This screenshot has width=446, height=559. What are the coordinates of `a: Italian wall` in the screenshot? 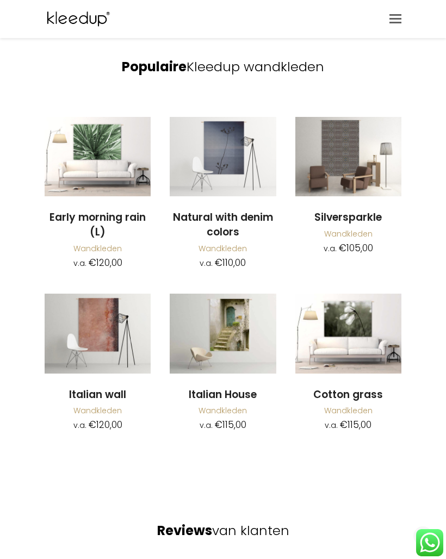 It's located at (97, 394).